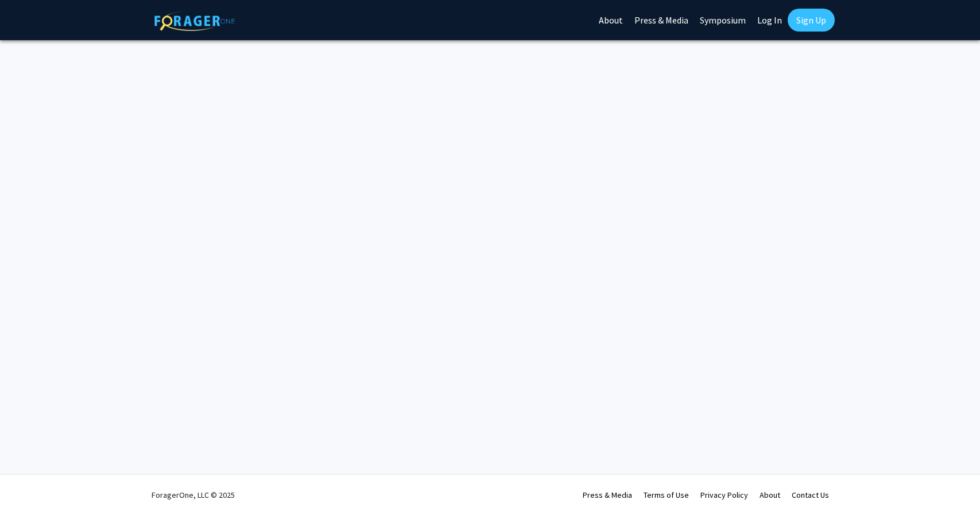 The height and width of the screenshot is (515, 980). What do you see at coordinates (811, 20) in the screenshot?
I see `a: Sign Up` at bounding box center [811, 20].